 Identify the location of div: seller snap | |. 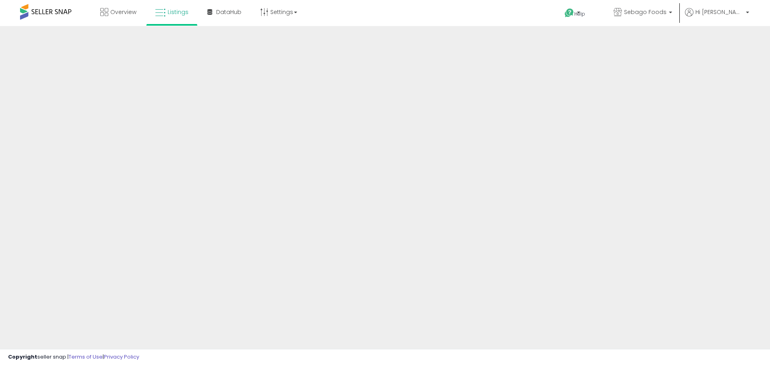
(73, 357).